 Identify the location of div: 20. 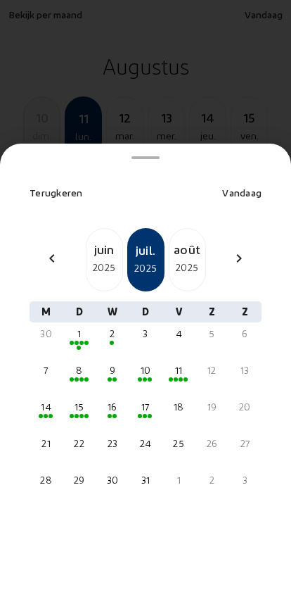
(245, 407).